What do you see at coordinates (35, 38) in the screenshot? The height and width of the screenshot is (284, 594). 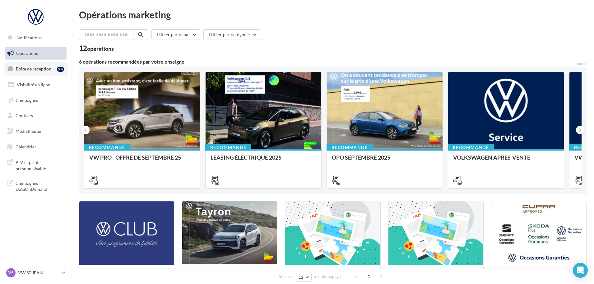 I see `button: Notifications` at bounding box center [35, 38].